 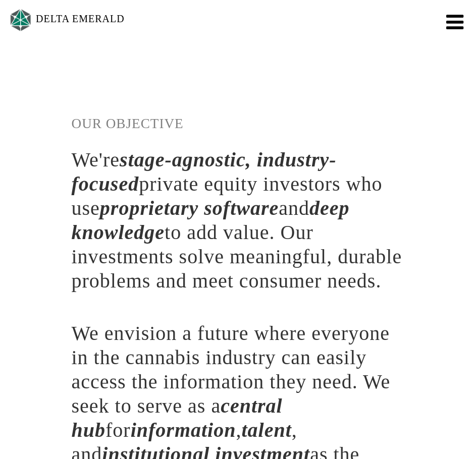 What do you see at coordinates (189, 208) in the screenshot?
I see `span: proprietary software` at bounding box center [189, 208].